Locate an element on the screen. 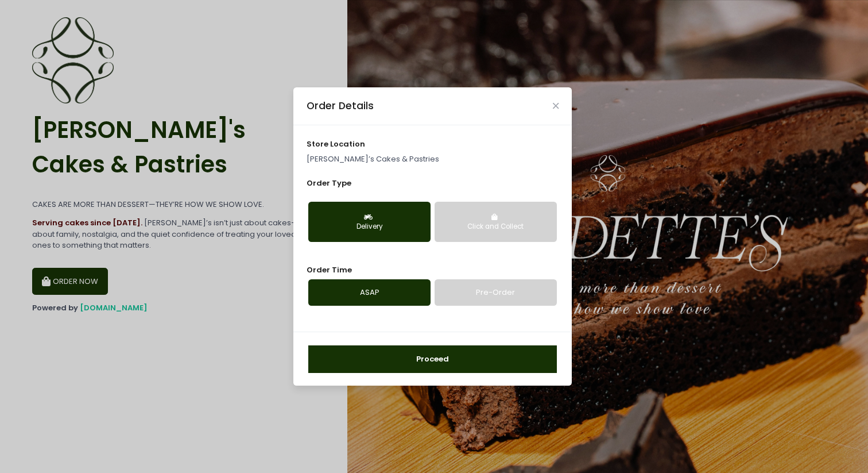  button: Proceed is located at coordinates (432, 359).